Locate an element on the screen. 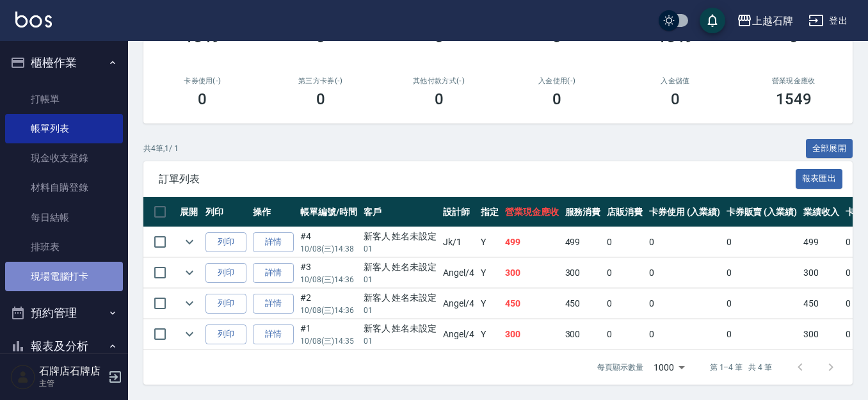  td: #2 is located at coordinates (328, 303).